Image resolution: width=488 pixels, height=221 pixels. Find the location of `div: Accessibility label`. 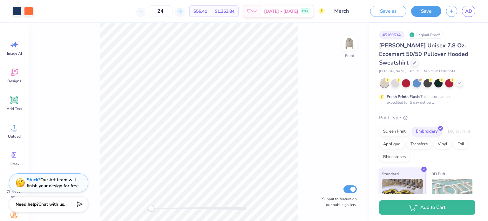

div: Accessibility label is located at coordinates (151, 208).